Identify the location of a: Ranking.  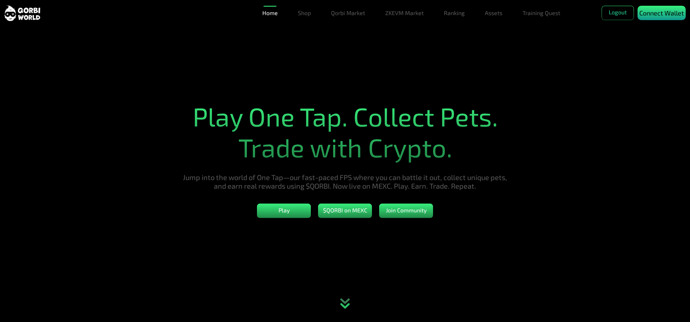
(454, 13).